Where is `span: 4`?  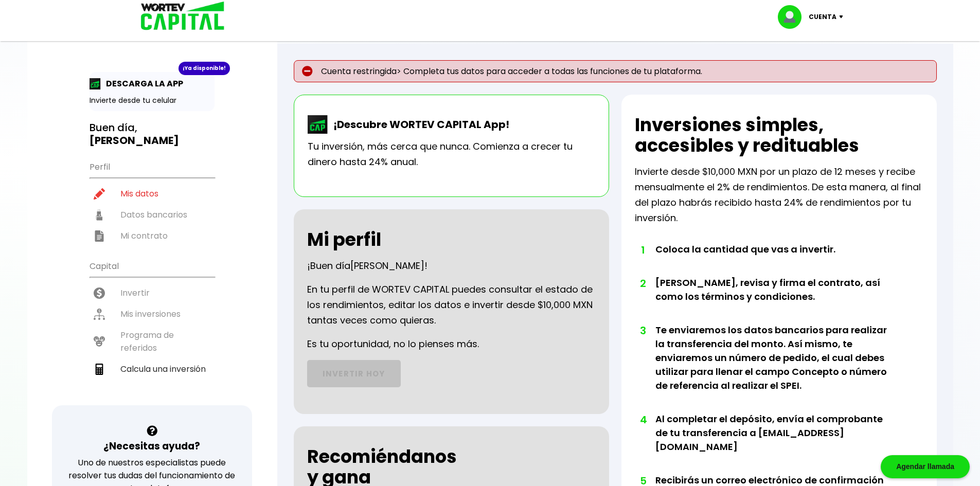 span: 4 is located at coordinates (643, 420).